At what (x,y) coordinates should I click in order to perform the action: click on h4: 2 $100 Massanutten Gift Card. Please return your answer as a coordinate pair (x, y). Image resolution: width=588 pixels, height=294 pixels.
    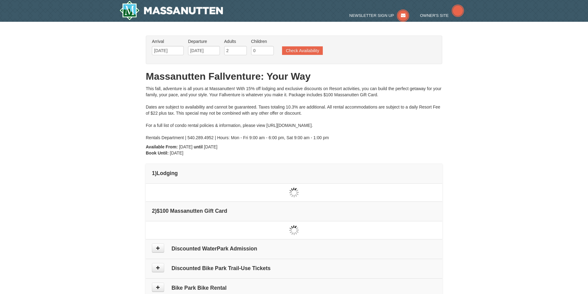
    Looking at the image, I should click on (294, 211).